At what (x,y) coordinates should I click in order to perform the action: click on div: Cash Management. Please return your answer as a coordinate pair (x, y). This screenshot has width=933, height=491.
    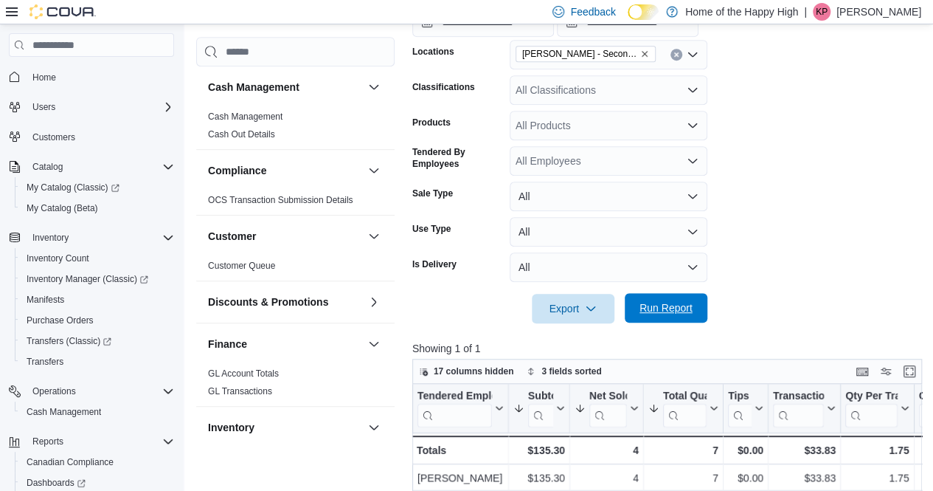
    Looking at the image, I should click on (295, 128).